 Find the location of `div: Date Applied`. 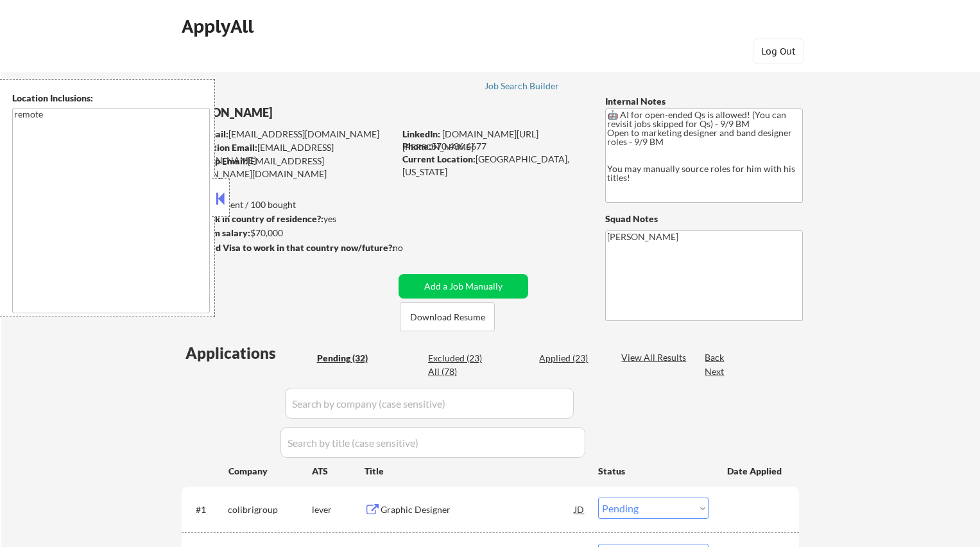

div: Date Applied is located at coordinates (756, 471).